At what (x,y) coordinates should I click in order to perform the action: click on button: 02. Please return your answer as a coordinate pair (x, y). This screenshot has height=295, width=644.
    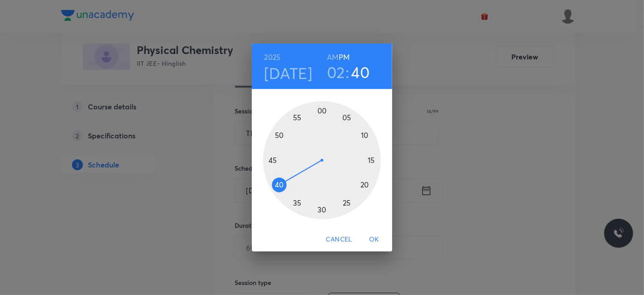
    Looking at the image, I should click on (336, 72).